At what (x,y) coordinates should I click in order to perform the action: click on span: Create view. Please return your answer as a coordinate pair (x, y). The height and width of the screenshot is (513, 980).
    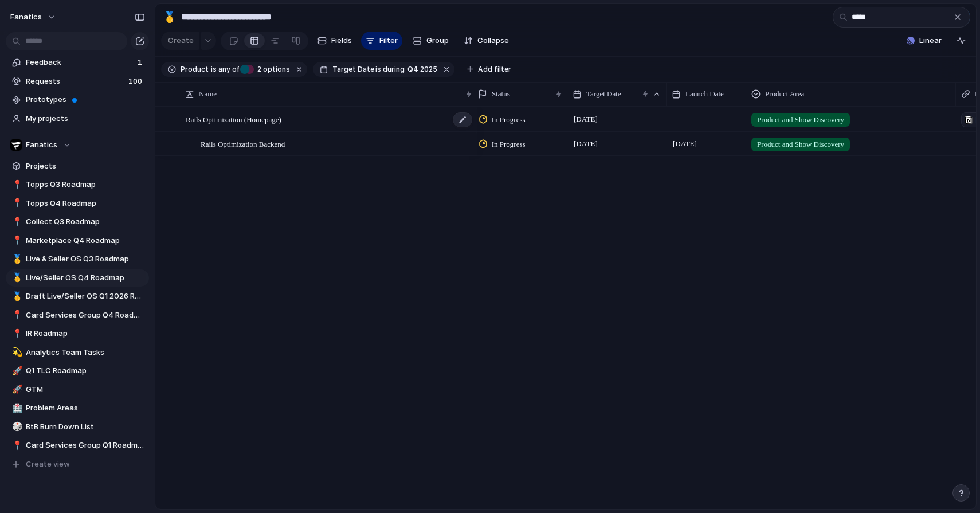
    Looking at the image, I should click on (47, 464).